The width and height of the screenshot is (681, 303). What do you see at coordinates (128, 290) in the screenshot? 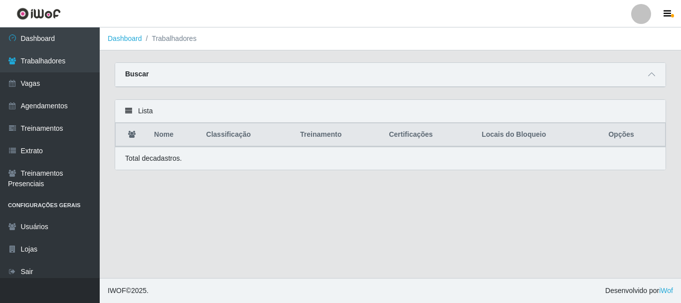
I see `span: © 2025 .` at bounding box center [128, 290].